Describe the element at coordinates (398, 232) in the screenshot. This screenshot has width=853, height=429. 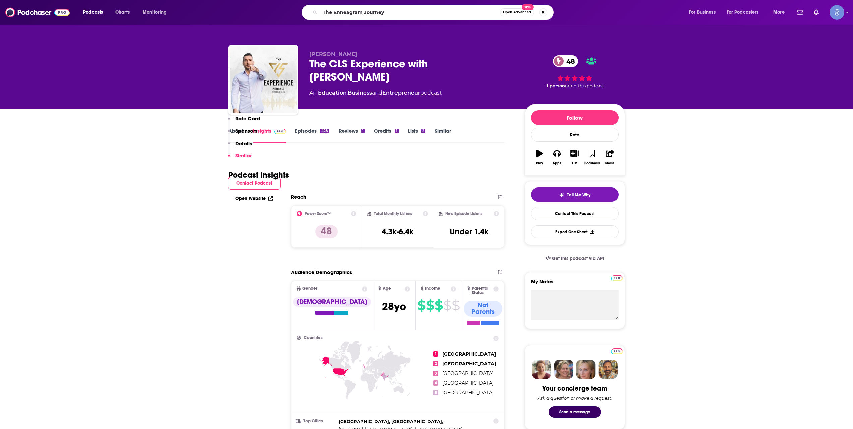
I see `h3: 4.3k-6.4k` at that location.